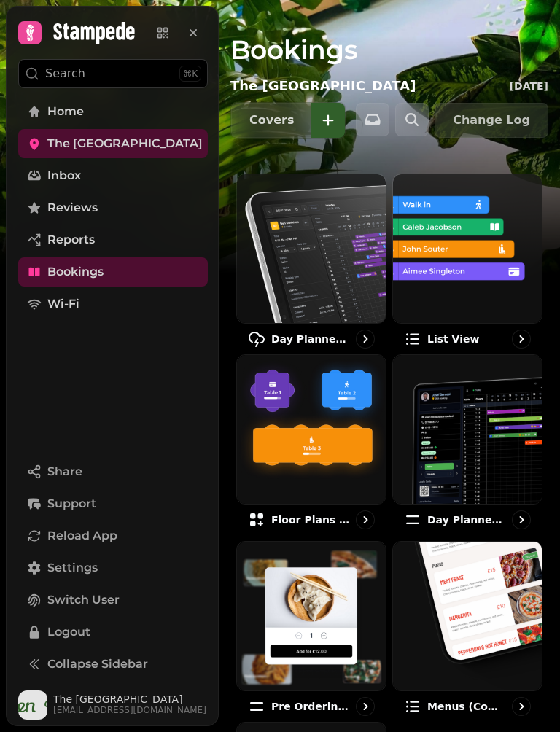 This screenshot has width=560, height=732. What do you see at coordinates (71, 504) in the screenshot?
I see `span: Support` at bounding box center [71, 504].